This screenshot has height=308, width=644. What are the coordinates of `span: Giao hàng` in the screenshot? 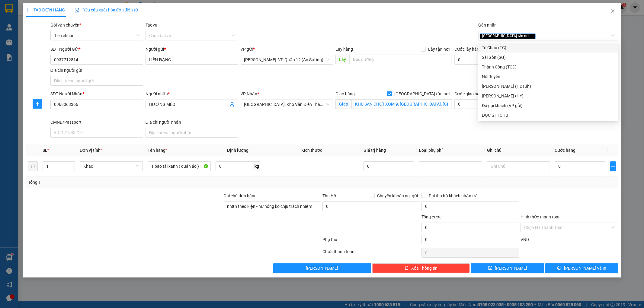 It's located at (345, 94).